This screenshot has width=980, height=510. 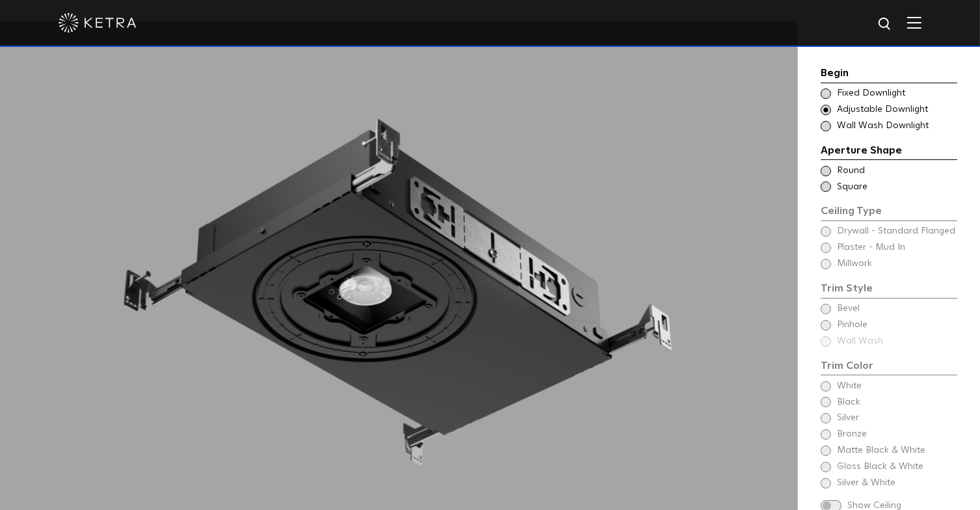 I want to click on div: Begin, so click(x=889, y=74).